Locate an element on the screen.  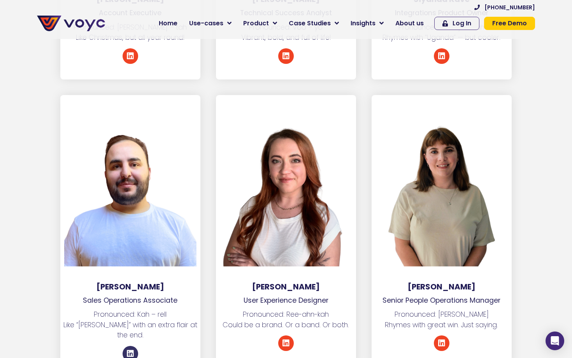
span: About us is located at coordinates (409, 23).